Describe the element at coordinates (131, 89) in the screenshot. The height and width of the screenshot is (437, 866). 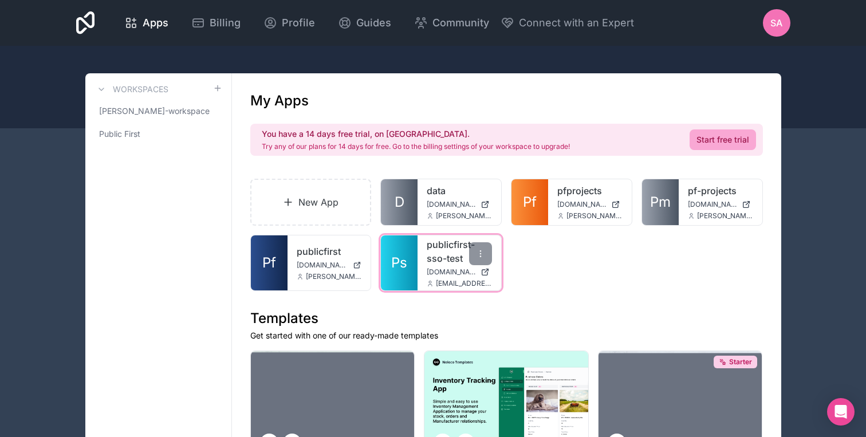
I see `a: Workspaces` at that location.